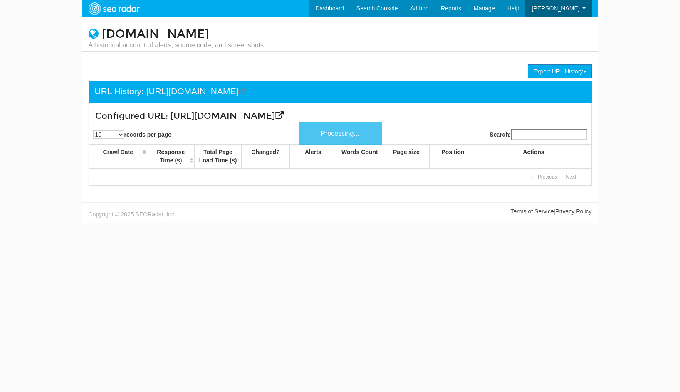 Image resolution: width=680 pixels, height=392 pixels. I want to click on button: Export URL History, so click(559, 71).